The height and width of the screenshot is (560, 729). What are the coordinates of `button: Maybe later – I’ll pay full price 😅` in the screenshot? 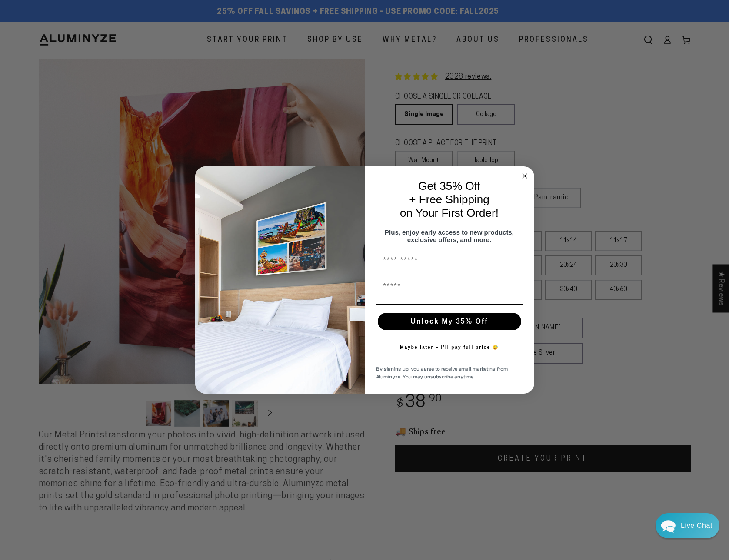 It's located at (449, 347).